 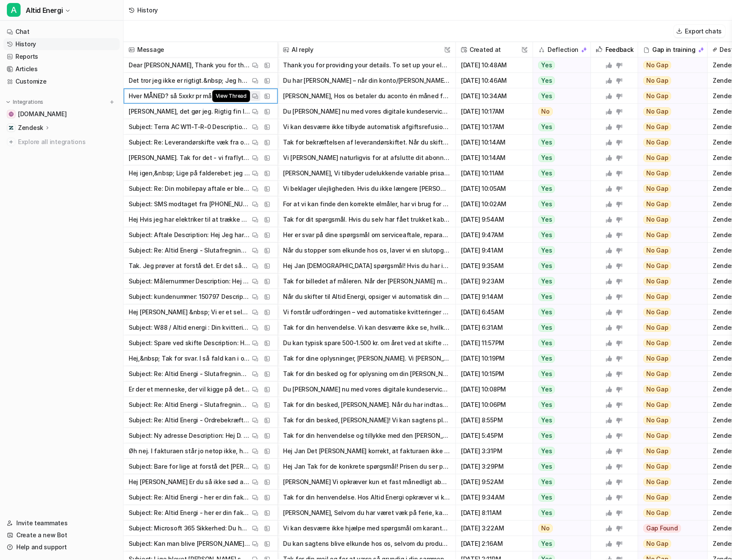 What do you see at coordinates (189, 374) in the screenshot?
I see `p: Subject: Re: Altid Energi - Slutafregning Description: Hej, Tak for det fremsendte. Jeg er fortsa...` at bounding box center [189, 374].